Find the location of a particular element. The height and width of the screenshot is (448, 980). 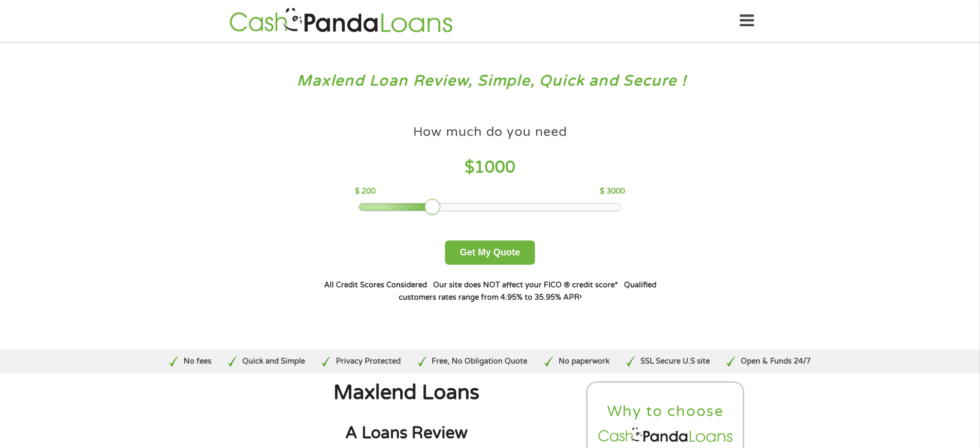

span: Maxlend Loans is located at coordinates (406, 392).